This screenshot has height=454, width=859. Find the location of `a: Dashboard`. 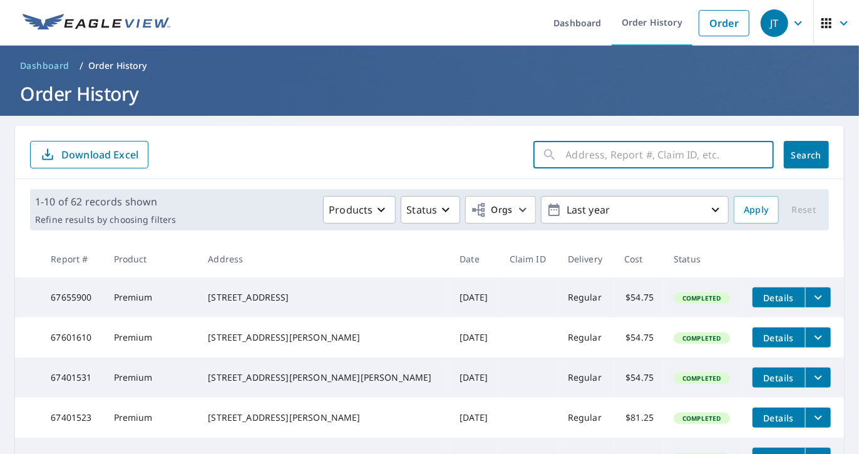

a: Dashboard is located at coordinates (44, 66).